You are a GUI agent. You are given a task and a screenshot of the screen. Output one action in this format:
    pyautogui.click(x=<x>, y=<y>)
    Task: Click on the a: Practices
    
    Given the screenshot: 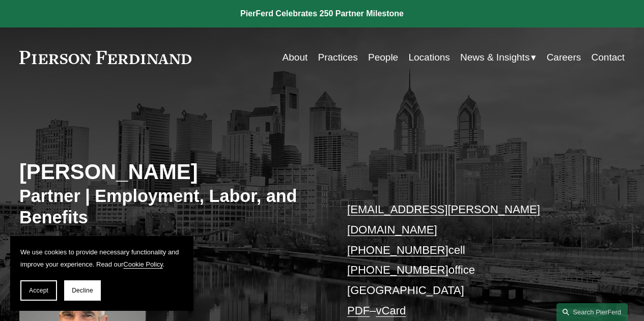 What is the action you would take?
    pyautogui.click(x=338, y=58)
    